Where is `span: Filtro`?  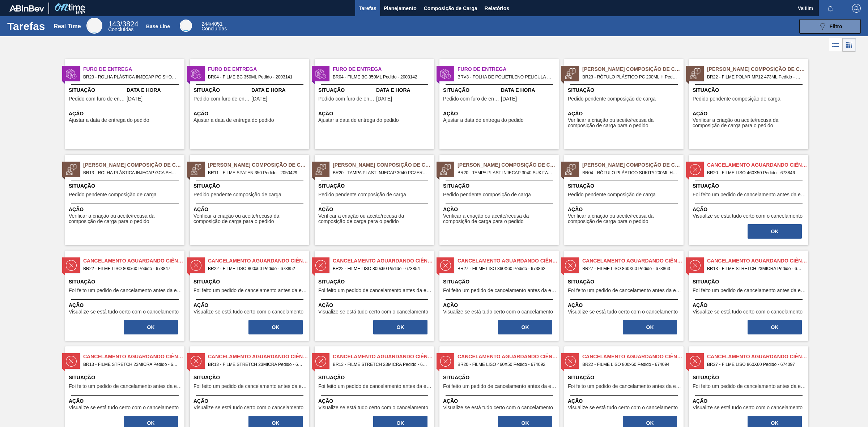 span: Filtro is located at coordinates (836, 27).